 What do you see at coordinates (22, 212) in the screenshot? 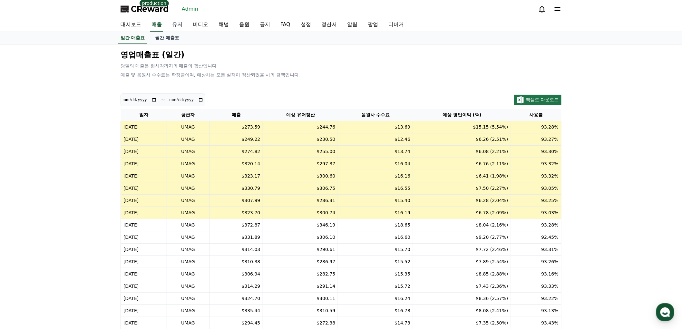
I see `a: 홈` at bounding box center [22, 212].